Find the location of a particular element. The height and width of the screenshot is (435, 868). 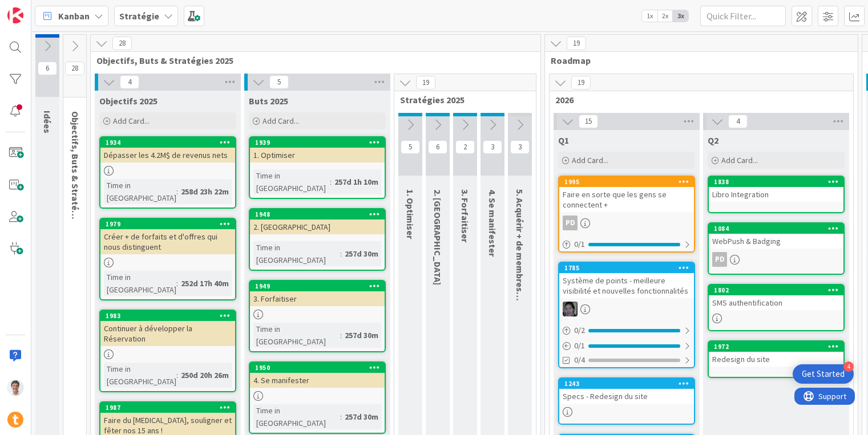

div: 19391. Optimiser is located at coordinates (318, 150).